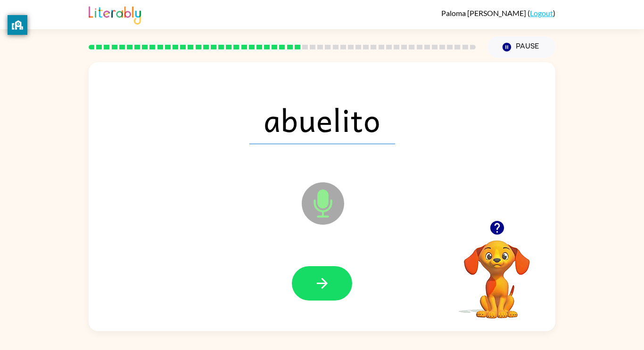 Image resolution: width=644 pixels, height=350 pixels. I want to click on span: abuelito, so click(322, 119).